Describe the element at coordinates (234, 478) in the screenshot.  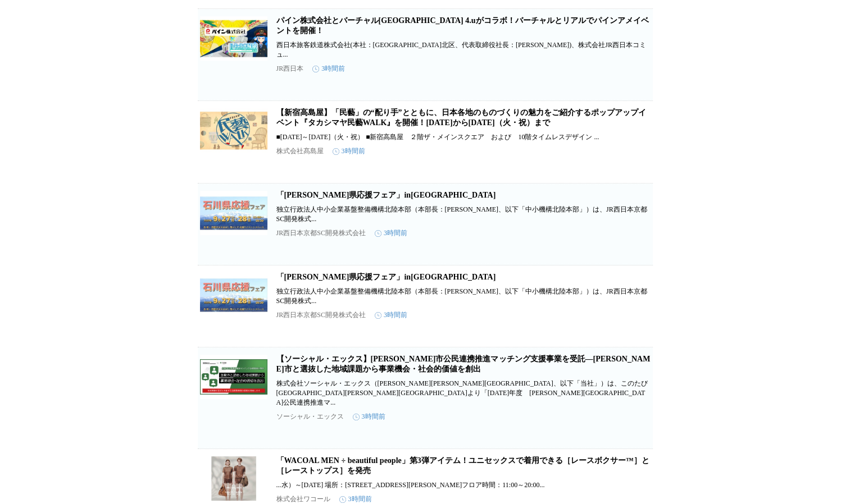
I see `img: 「WACOAL MEN ÷ beautiful people」第3弾アイテム！ユニセックスで着用できる［レースボクサー™］と［レーストップス］を発売` at that location.